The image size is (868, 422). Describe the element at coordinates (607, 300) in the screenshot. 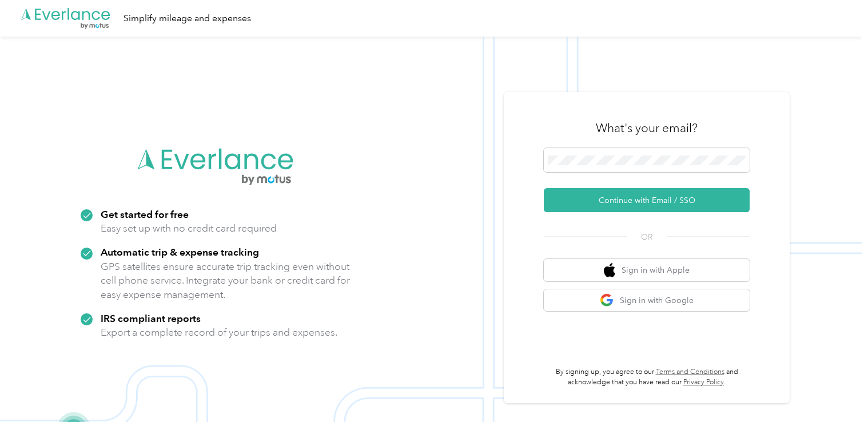

I see `img: google logo` at that location.